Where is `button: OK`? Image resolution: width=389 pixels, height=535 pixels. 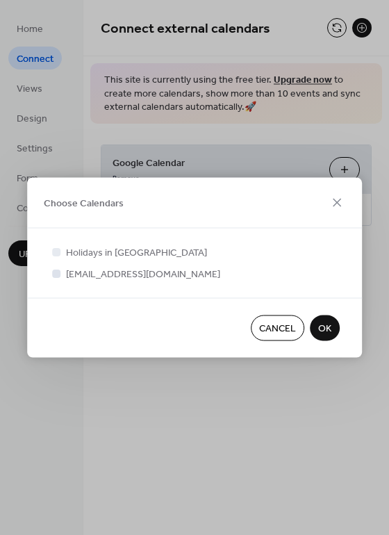
button: OK is located at coordinates (324, 328).